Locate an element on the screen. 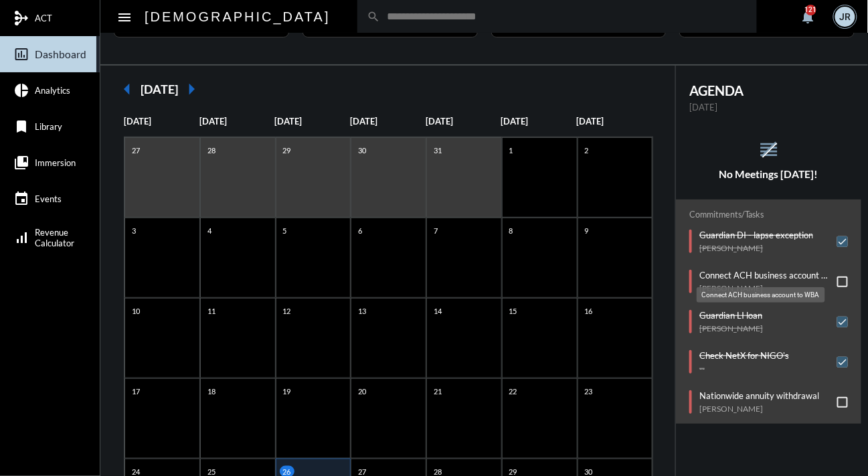 The width and height of the screenshot is (868, 476). mat-icon: arrow_right is located at coordinates (192, 89).